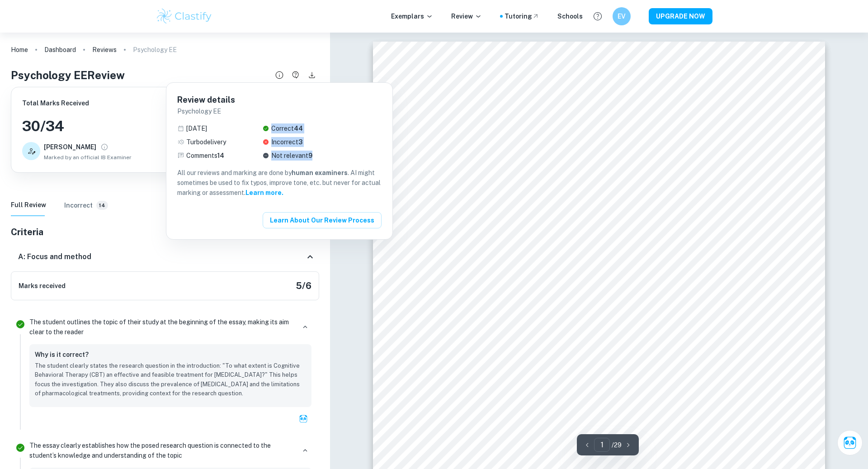 Image resolution: width=868 pixels, height=469 pixels. What do you see at coordinates (287, 129) in the screenshot?
I see `p: Correct` at bounding box center [287, 129].